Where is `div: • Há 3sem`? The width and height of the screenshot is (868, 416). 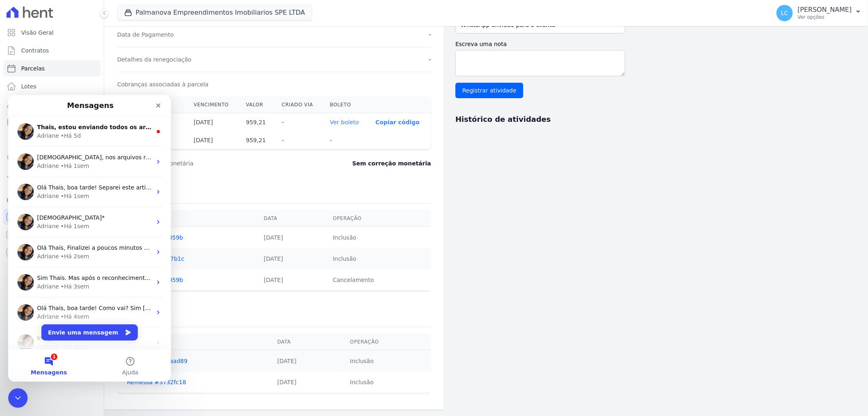 div: • Há 3sem is located at coordinates (67, 191).